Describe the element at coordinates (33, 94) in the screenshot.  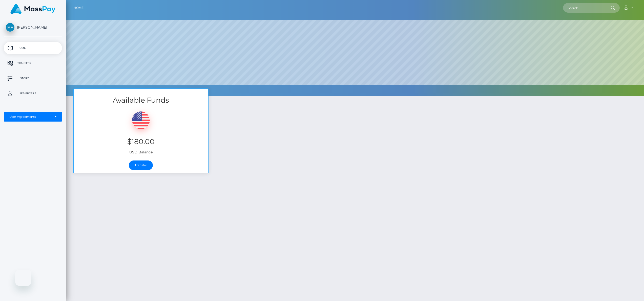
I see `a: User Profile` at that location.